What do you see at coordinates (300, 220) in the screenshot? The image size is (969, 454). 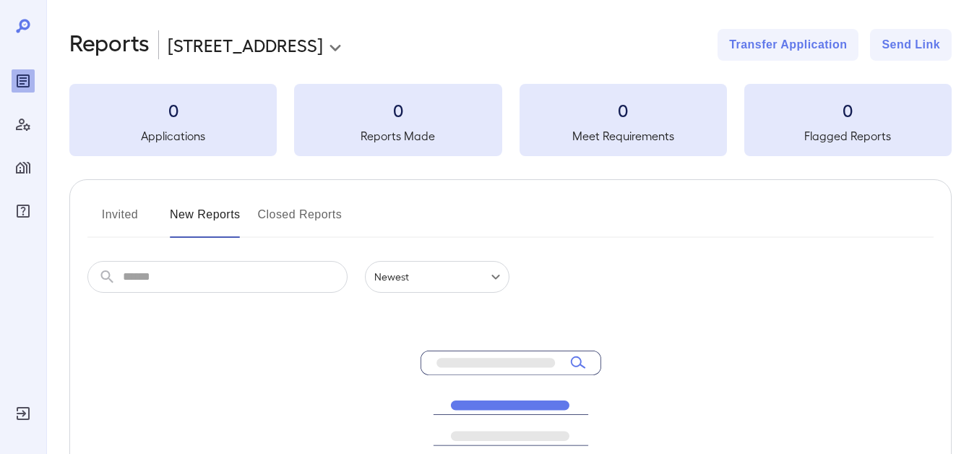 I see `button: Closed Reports` at bounding box center [300, 220].